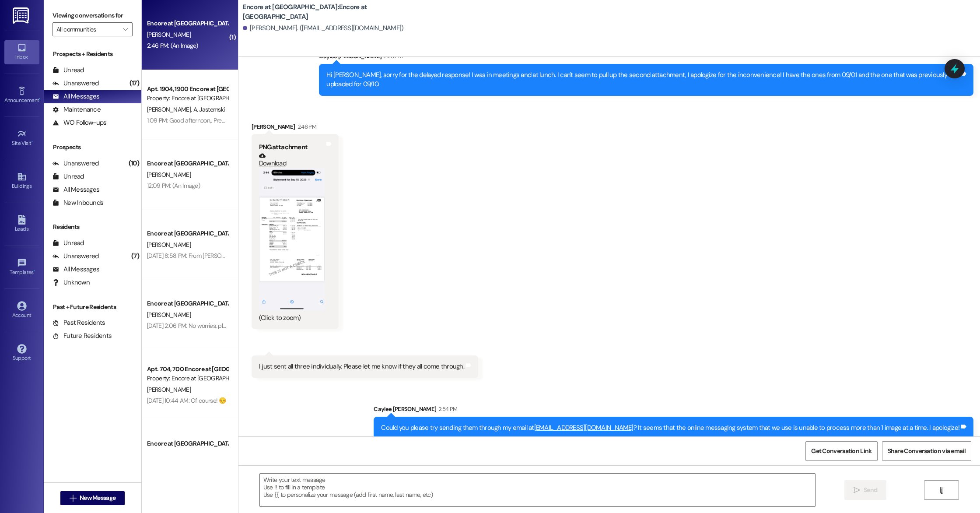 The image size is (980, 513). I want to click on button: Share Conversation via email, so click(927, 451).